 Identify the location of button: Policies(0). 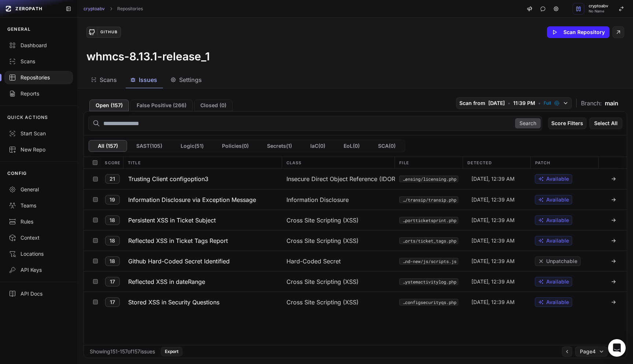
(235, 146).